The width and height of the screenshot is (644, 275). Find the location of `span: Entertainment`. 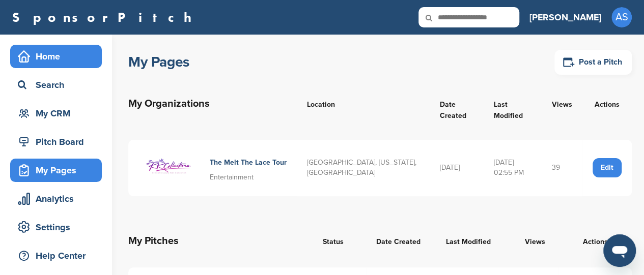

span: Entertainment is located at coordinates (232, 177).